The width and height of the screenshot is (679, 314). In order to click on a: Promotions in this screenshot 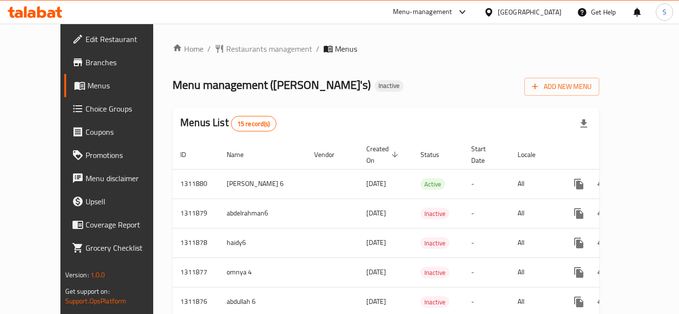, I will do `click(119, 155)`.